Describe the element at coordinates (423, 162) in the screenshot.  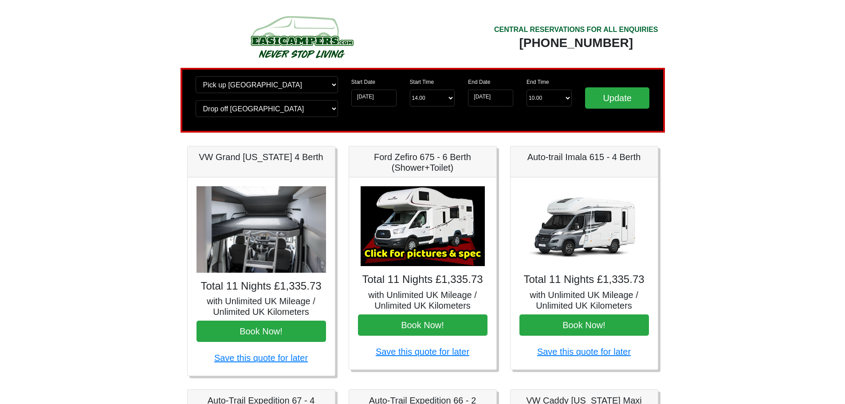
I see `h5: Ford Zefiro 675 - 6 Berth (Shower+Toilet)` at that location.